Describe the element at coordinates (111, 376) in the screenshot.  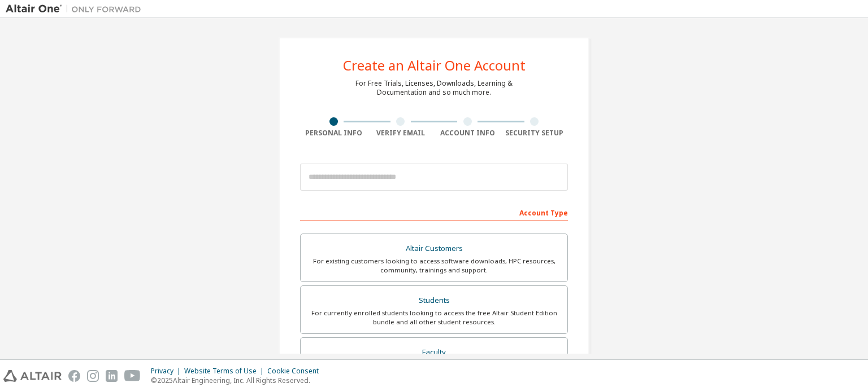
I see `img: linkedin.svg` at that location.